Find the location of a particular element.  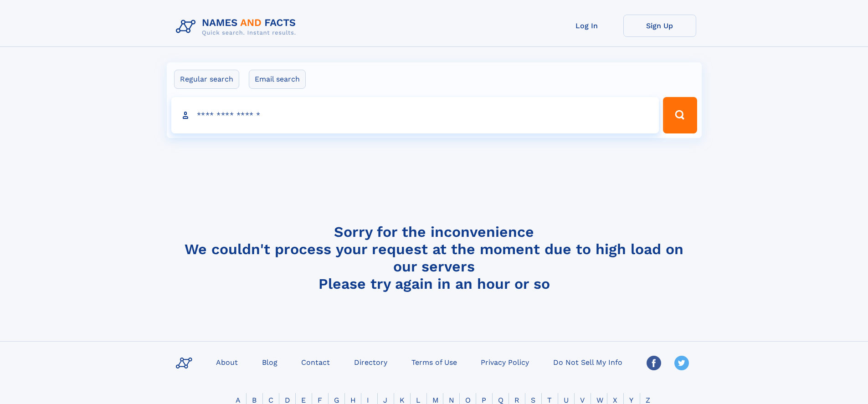

img: Logo Names and Facts is located at coordinates (238, 27).